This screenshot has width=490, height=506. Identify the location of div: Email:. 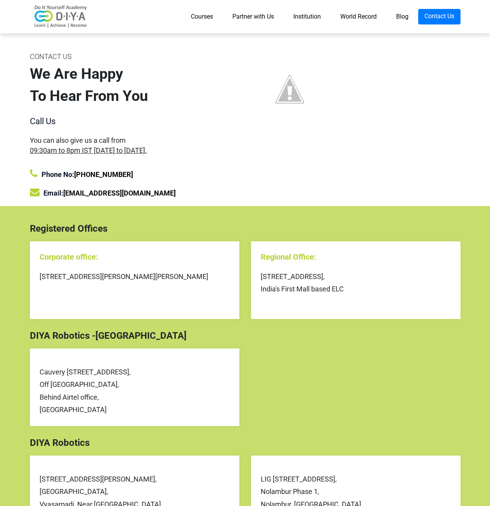
(135, 193).